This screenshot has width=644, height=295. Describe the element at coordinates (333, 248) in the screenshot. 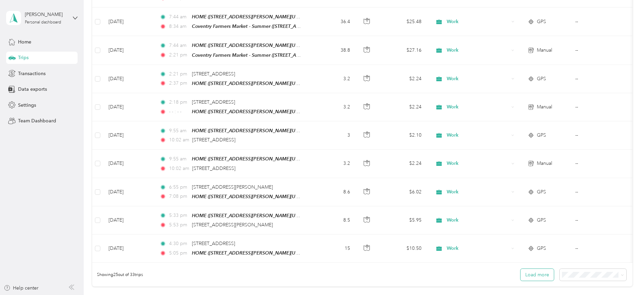

I see `td: 15` at that location.